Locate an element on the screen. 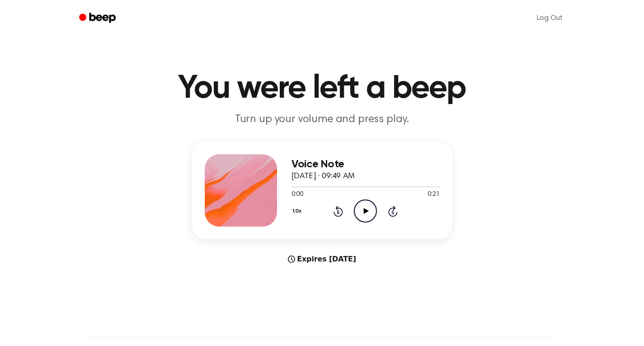 The width and height of the screenshot is (644, 346). a: Log Out is located at coordinates (550, 18).